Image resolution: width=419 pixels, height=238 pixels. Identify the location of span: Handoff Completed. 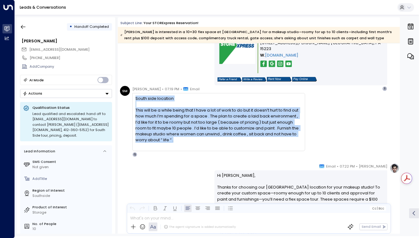
(92, 27).